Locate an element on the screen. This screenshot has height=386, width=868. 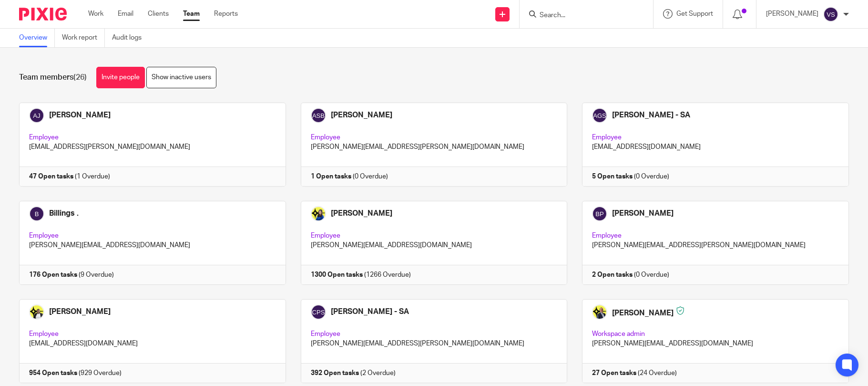
a: Team is located at coordinates (191, 14).